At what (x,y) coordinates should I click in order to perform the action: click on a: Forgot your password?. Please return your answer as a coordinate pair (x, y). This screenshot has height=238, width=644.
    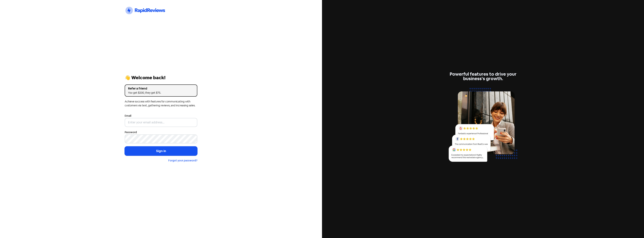
    Looking at the image, I should click on (183, 160).